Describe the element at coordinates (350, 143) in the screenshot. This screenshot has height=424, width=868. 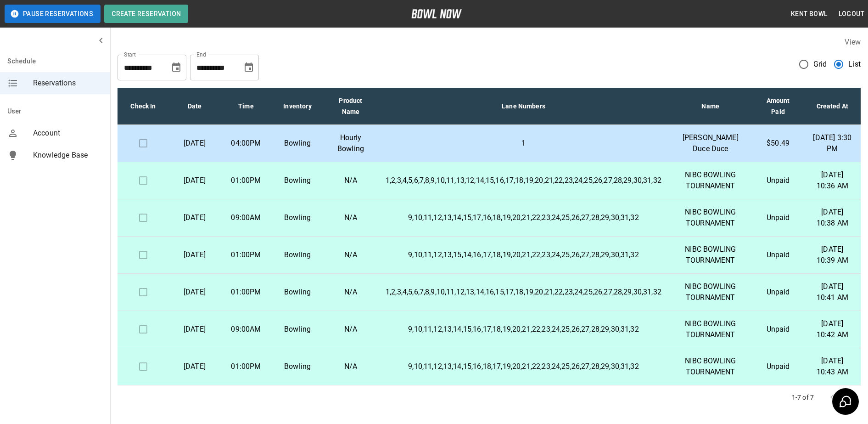
I see `p: Hourly Bowling` at that location.